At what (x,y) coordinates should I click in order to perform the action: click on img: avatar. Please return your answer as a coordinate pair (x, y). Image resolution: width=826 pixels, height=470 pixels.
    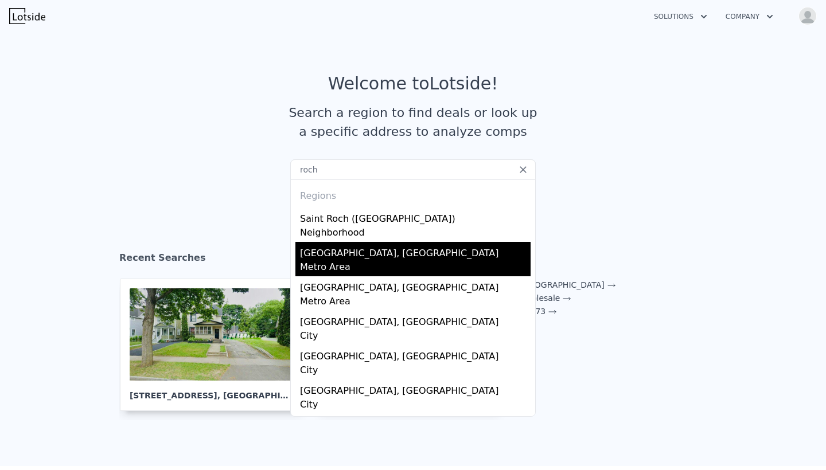
    Looking at the image, I should click on (808, 16).